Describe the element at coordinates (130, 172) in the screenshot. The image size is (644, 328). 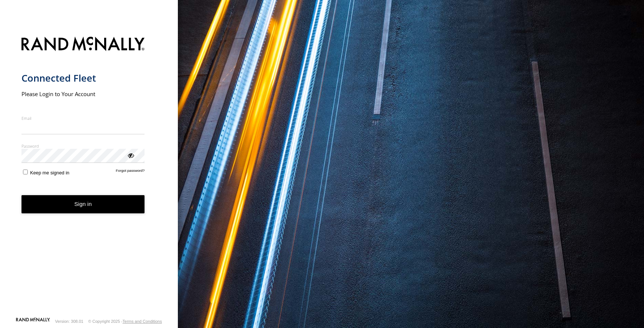
I see `a: Forgot password?` at that location.